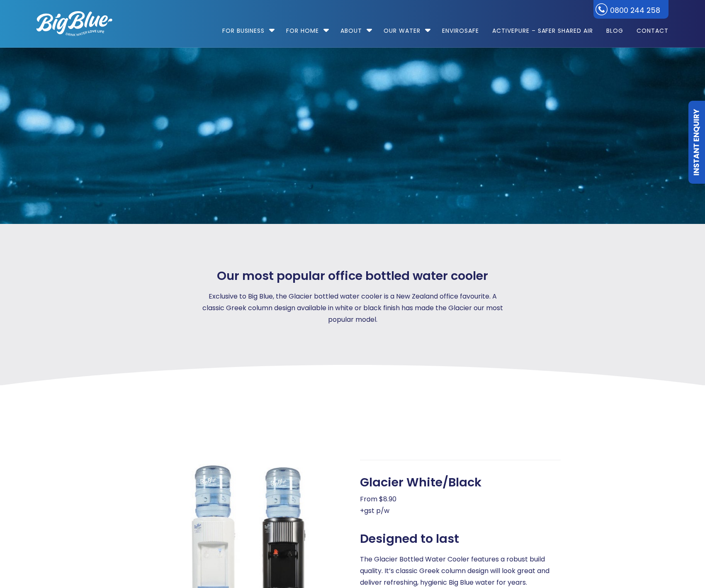  What do you see at coordinates (352, 276) in the screenshot?
I see `span: Our most popular office bottled water cooler` at bounding box center [352, 276].